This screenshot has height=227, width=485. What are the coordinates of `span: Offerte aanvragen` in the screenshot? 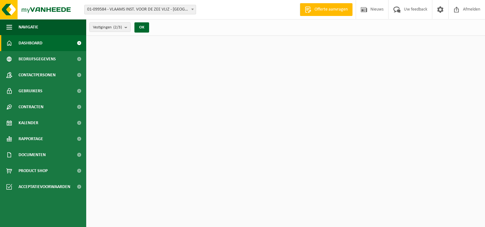 It's located at (331, 10).